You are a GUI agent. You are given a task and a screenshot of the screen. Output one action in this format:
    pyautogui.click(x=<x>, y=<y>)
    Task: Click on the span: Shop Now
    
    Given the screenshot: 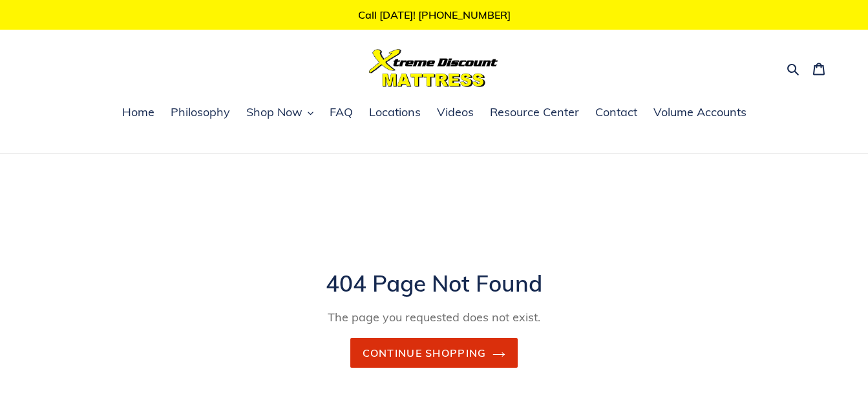 What is the action you would take?
    pyautogui.click(x=274, y=112)
    